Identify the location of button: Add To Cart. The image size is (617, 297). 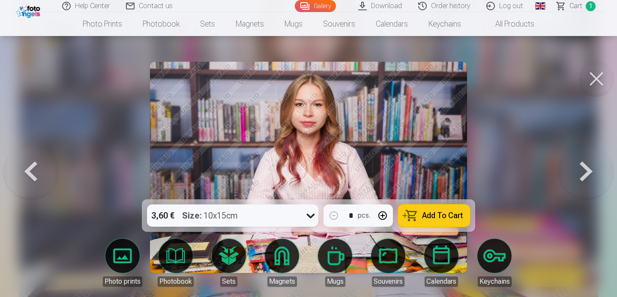
(434, 215).